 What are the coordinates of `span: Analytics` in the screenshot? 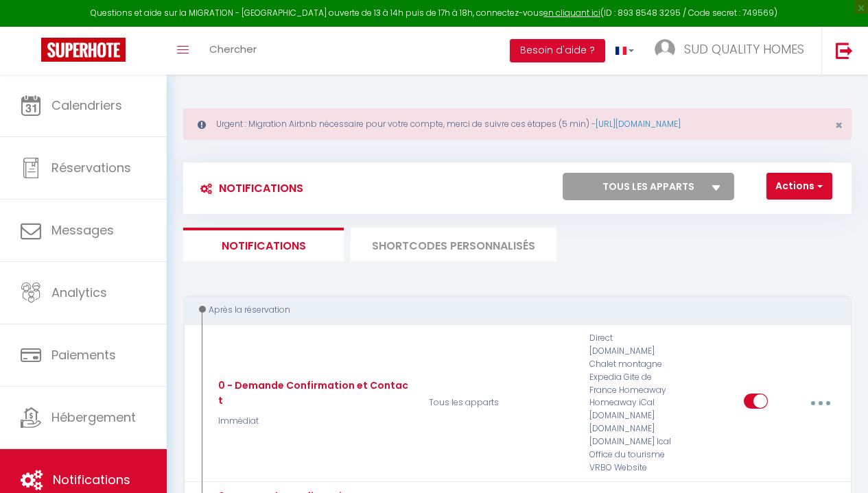 It's located at (79, 293).